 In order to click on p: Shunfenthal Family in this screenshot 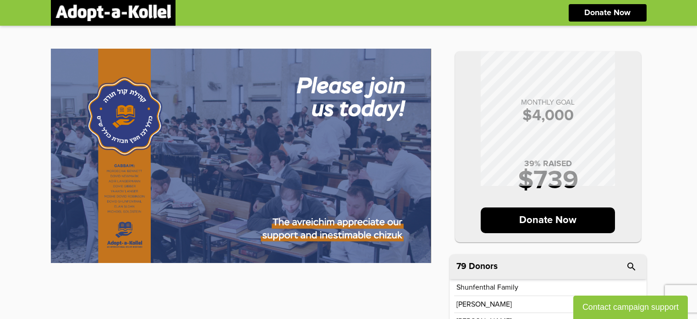, I will do `click(487, 287)`.